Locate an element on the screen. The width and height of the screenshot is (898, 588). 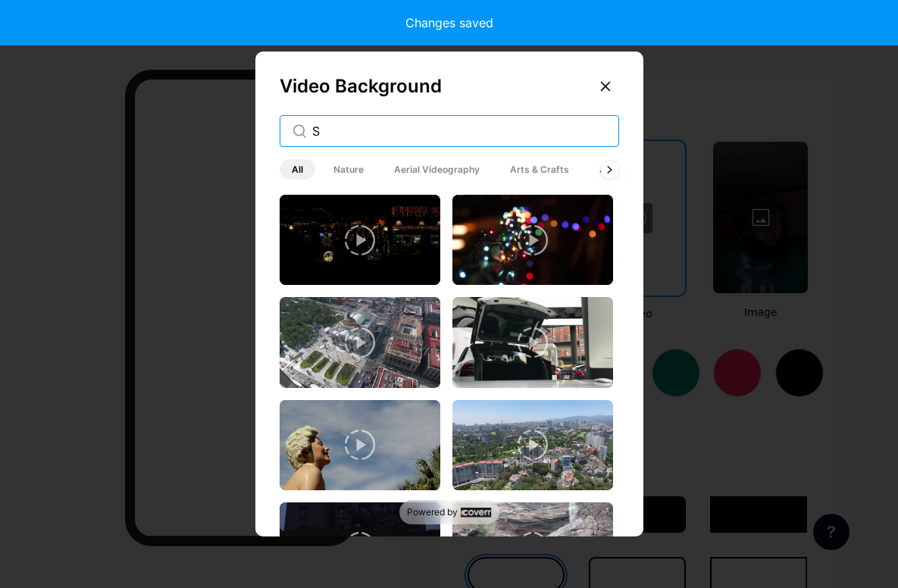
span: Architecture is located at coordinates (628, 169).